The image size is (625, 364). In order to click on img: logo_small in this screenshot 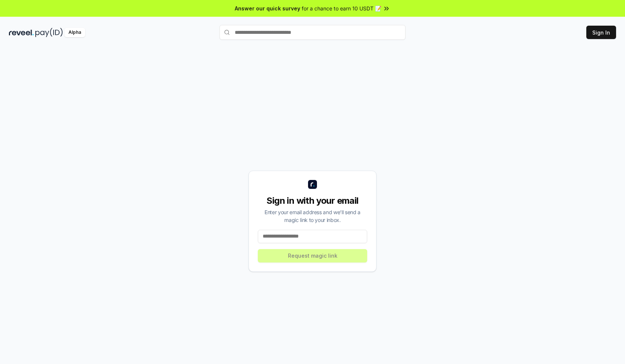, I will do `click(313, 184)`.